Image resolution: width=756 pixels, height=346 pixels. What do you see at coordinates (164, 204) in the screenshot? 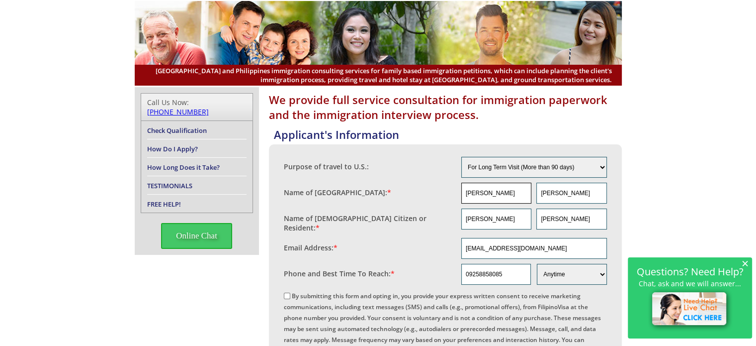
I see `a: FREE HELP!` at bounding box center [164, 204].